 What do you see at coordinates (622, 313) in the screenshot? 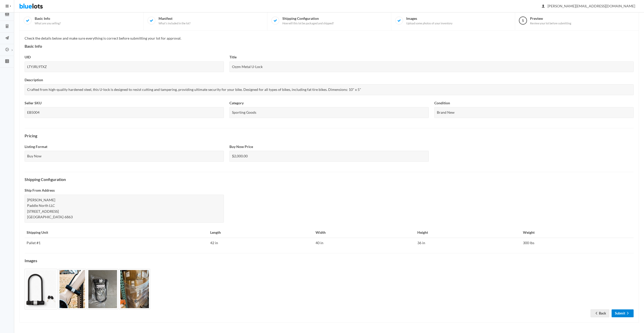
I see `a: Submitarrow forward` at bounding box center [622, 313].